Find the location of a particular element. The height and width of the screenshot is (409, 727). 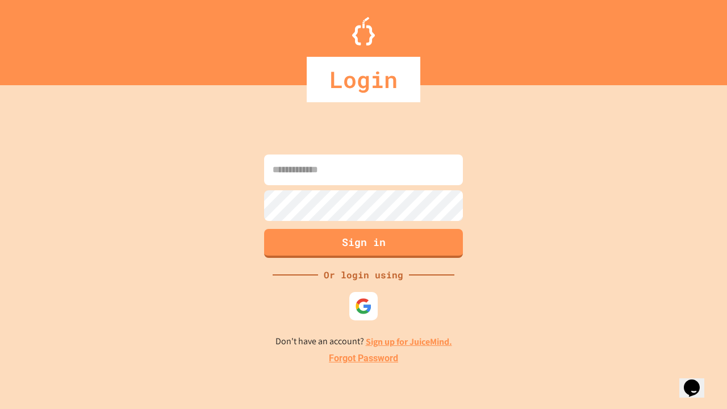

a: Sign up for JuiceMind. is located at coordinates (409, 342).